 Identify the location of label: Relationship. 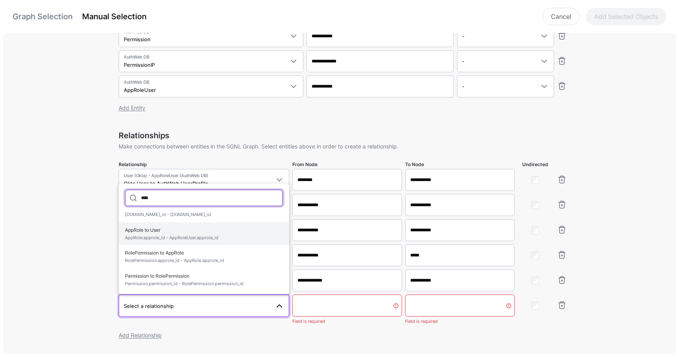
(132, 165).